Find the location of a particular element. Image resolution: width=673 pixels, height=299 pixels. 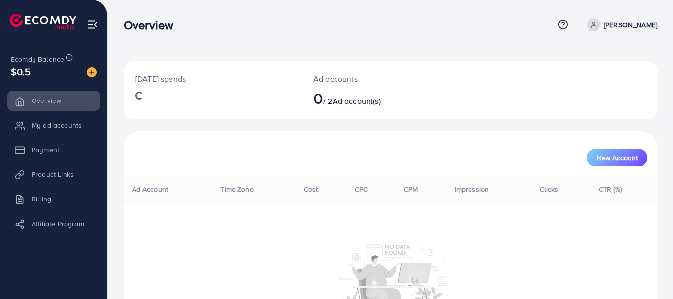

a: logo is located at coordinates (43, 21).